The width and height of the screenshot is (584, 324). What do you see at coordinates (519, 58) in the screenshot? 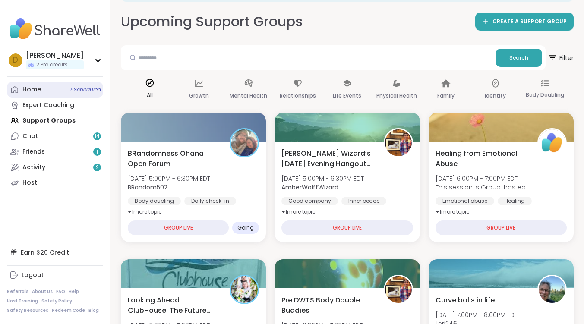
I see `span: Search` at bounding box center [519, 58].